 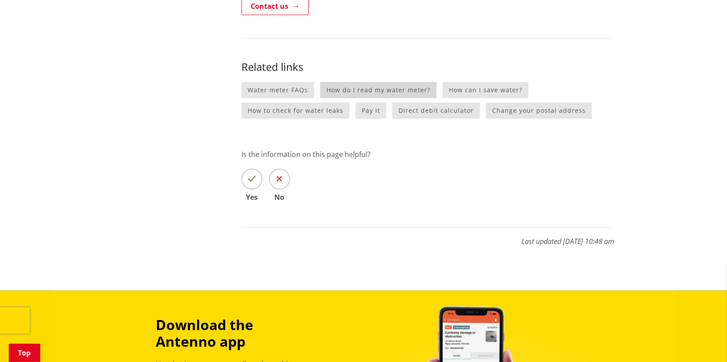 What do you see at coordinates (379, 90) in the screenshot?
I see `a: How do I read my water meter?` at bounding box center [379, 90].